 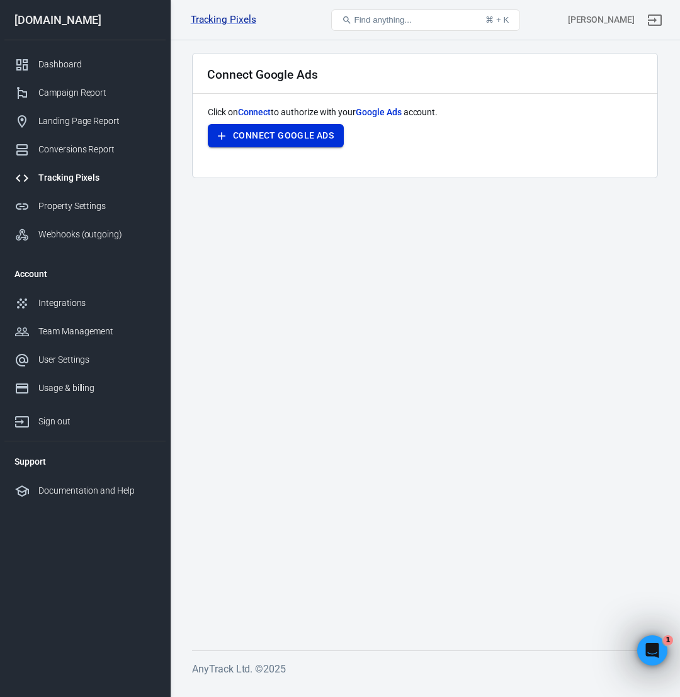 I want to click on a: Usage & billing, so click(x=85, y=388).